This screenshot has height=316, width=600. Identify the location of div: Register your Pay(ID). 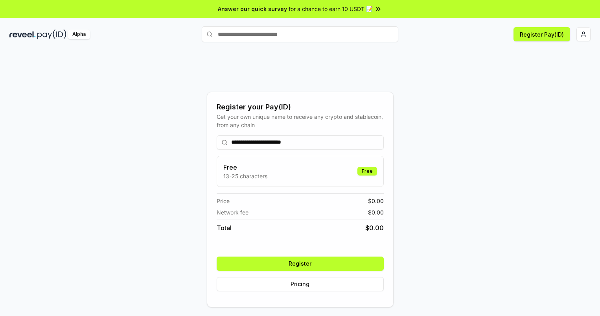
(300, 107).